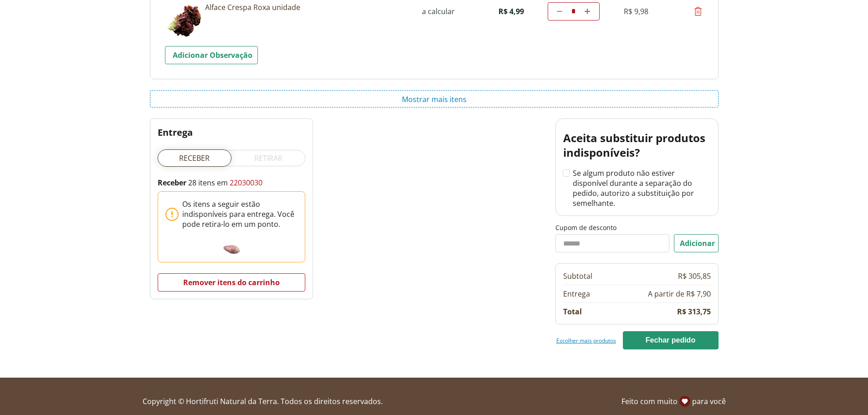 The width and height of the screenshot is (868, 415). Describe the element at coordinates (696, 243) in the screenshot. I see `button: Adicionar` at that location.